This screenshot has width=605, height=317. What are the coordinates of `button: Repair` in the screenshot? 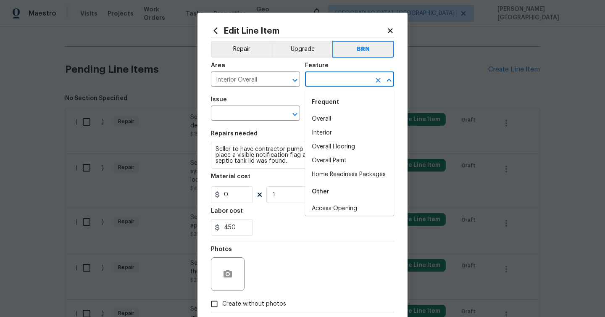 It's located at (241, 49).